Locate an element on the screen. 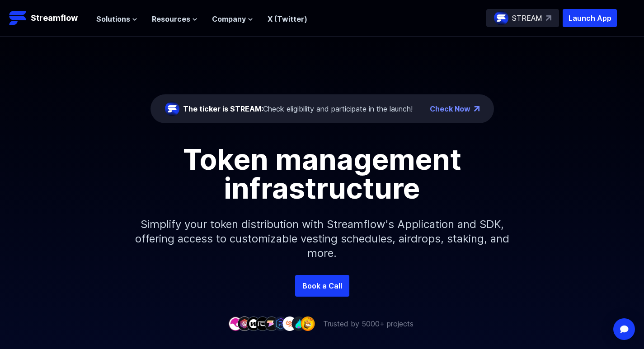  a: Launch App is located at coordinates (590, 18).